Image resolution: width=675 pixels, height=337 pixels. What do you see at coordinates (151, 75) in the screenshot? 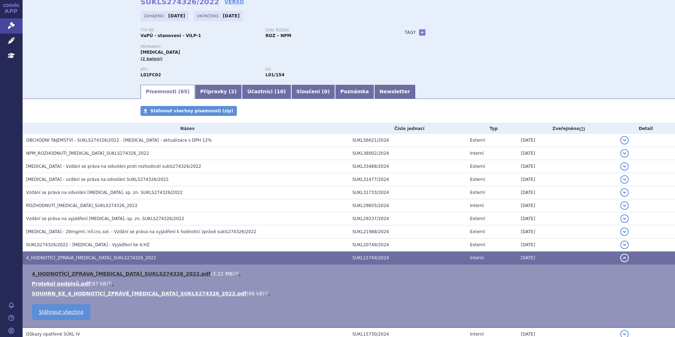
I see `strong: IZATUXIMAB` at bounding box center [151, 75].